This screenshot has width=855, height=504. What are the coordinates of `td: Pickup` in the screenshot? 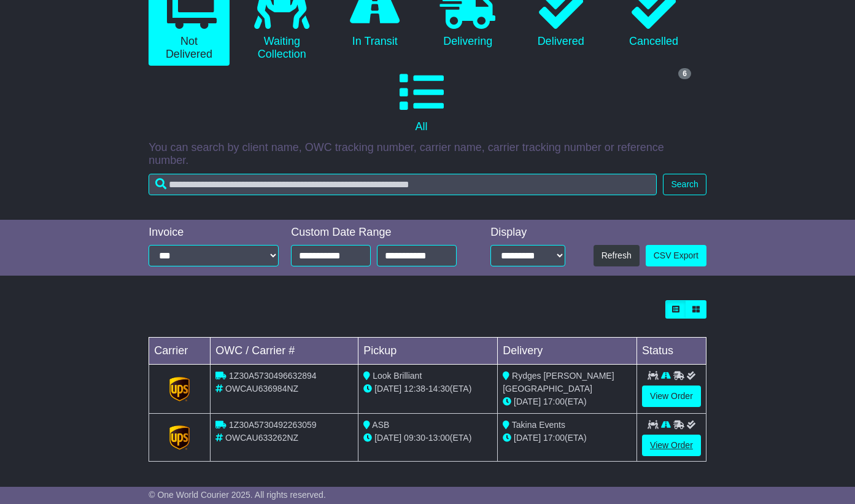 It's located at (428, 351).